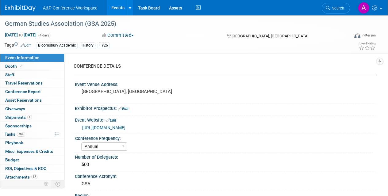  I want to click on div: 500, so click(225, 165).